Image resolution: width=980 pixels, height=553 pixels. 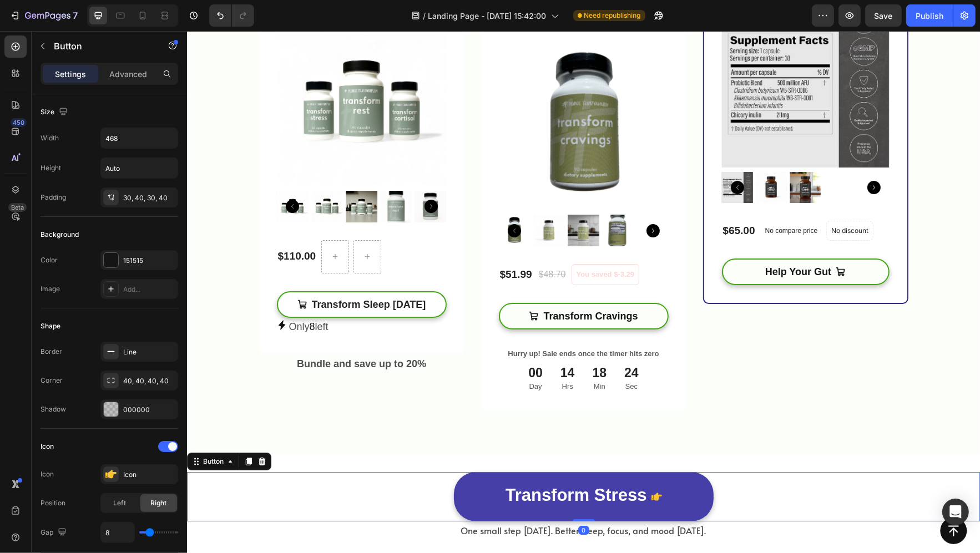 I want to click on button: Save, so click(x=884, y=16).